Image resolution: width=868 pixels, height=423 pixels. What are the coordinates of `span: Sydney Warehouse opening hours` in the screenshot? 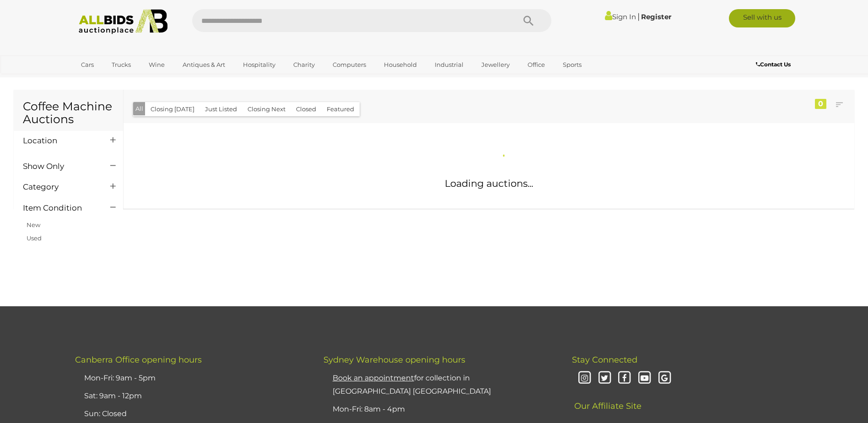 It's located at (394, 360).